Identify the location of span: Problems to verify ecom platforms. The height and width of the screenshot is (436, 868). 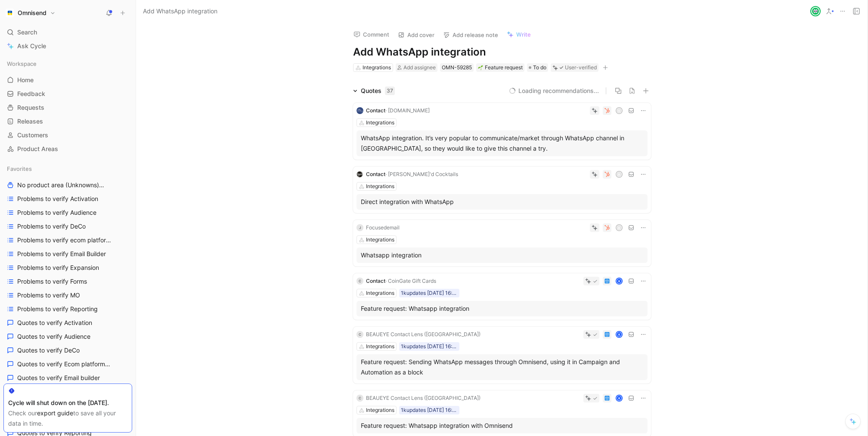
(65, 241).